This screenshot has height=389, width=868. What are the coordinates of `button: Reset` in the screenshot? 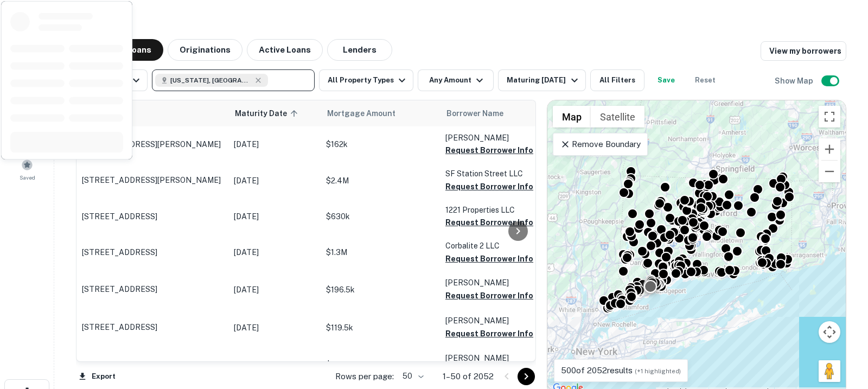 It's located at (705, 81).